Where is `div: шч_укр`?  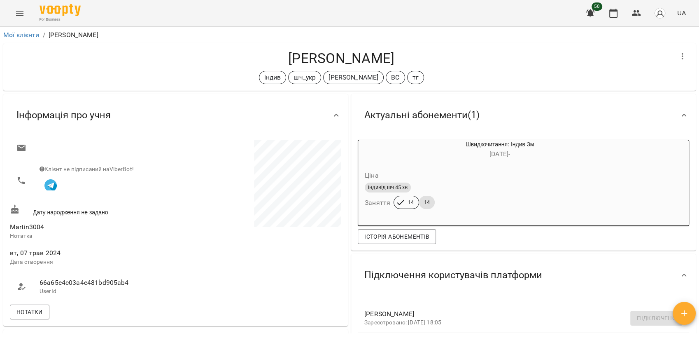
div: шч_укр is located at coordinates (305, 77).